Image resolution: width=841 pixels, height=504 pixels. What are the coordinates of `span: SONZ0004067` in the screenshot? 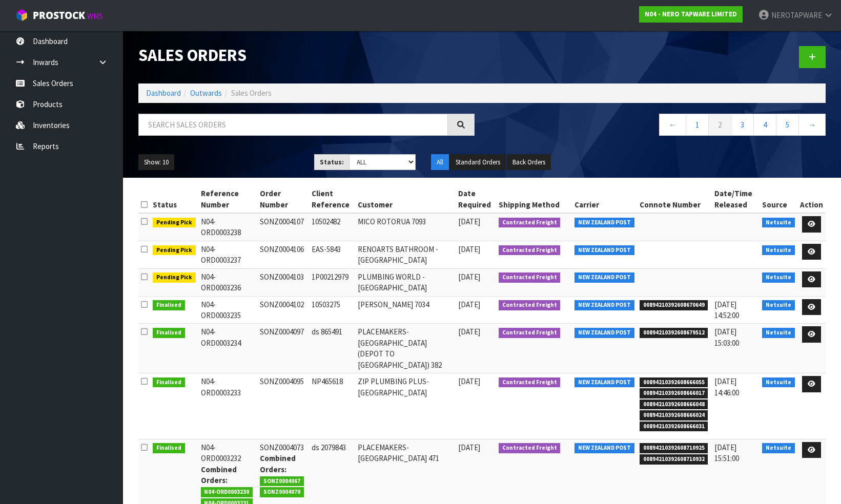 It's located at (282, 481).